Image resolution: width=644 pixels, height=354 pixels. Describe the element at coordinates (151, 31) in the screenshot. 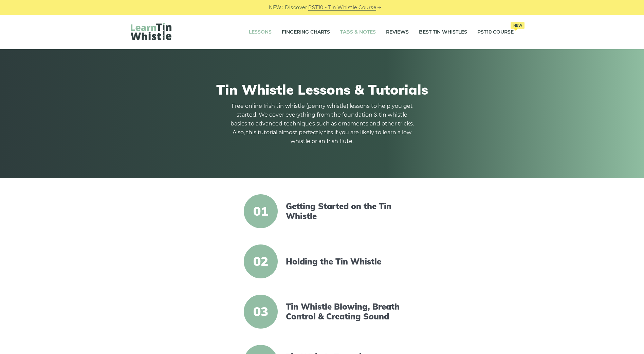

I see `img: LearnTinWhistle.com` at that location.